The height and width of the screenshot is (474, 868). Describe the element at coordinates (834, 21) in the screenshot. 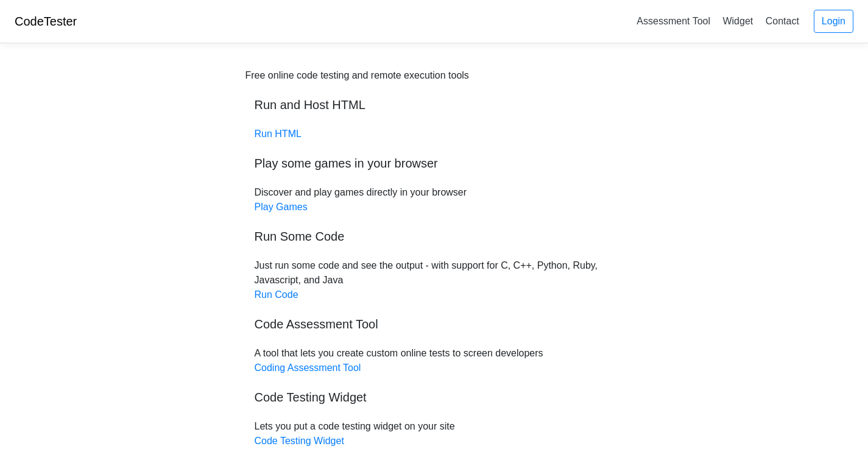

I see `a: Login` at that location.